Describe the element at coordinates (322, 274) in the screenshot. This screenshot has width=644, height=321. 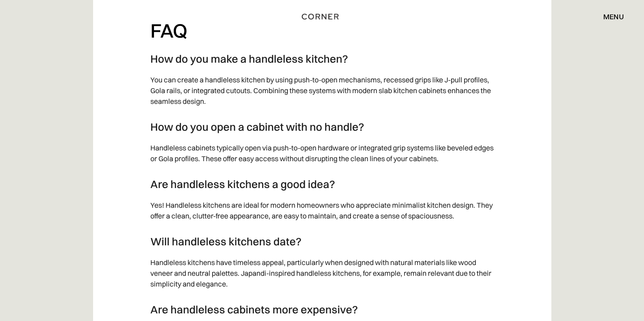
I see `p: Handleless kitchens have timeless appeal, particularly when designed with natural materials like ...` at that location.